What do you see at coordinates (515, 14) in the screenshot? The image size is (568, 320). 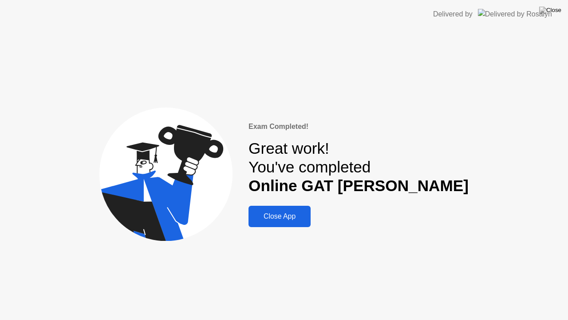 I see `img: Delivered by Rosalyn` at bounding box center [515, 14].